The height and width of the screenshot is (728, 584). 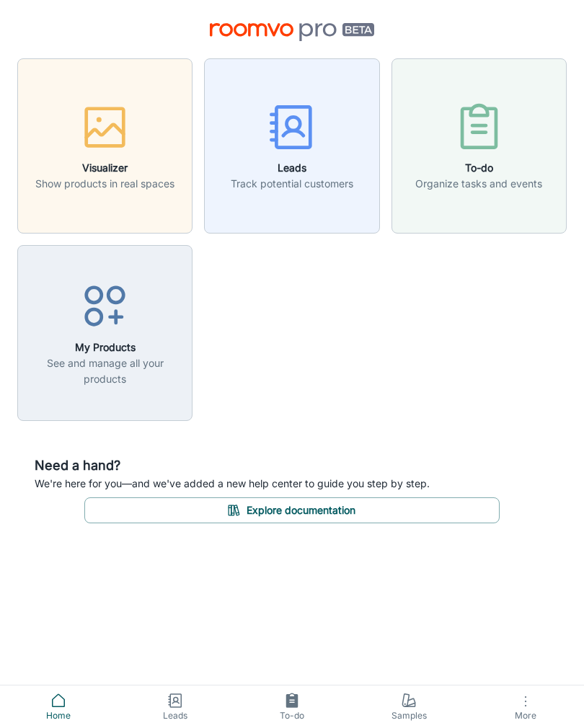 What do you see at coordinates (479, 145) in the screenshot?
I see `a: To-doOrganize tasks and events` at bounding box center [479, 145].